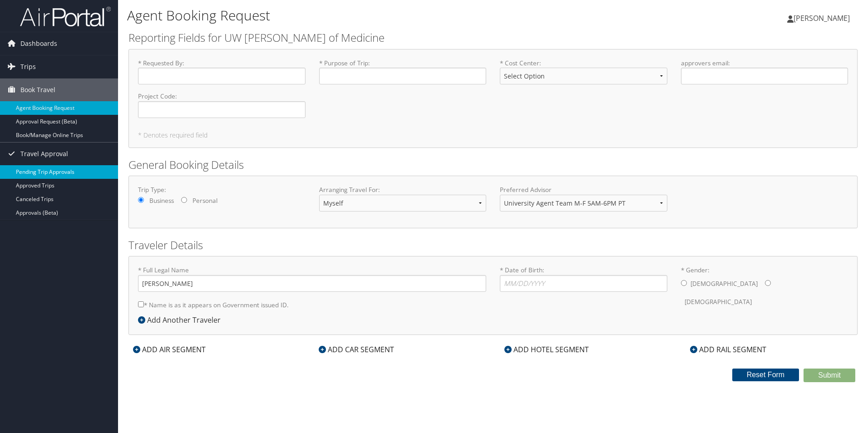  Describe the element at coordinates (356, 350) in the screenshot. I see `div: ADD CAR SEGMENT` at that location.